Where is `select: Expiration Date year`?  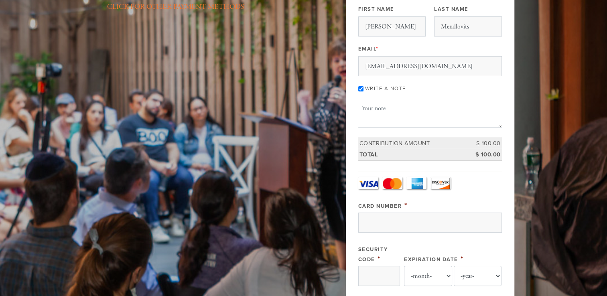
select: Expiration Date year is located at coordinates (477, 276).